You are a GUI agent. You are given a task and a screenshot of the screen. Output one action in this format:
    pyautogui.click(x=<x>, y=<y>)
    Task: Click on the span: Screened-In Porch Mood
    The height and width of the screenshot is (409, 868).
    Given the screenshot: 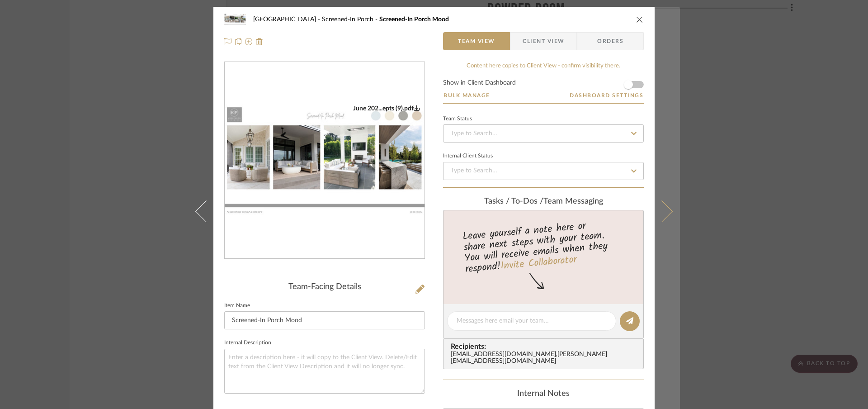 What is the action you would take?
    pyautogui.click(x=414, y=19)
    